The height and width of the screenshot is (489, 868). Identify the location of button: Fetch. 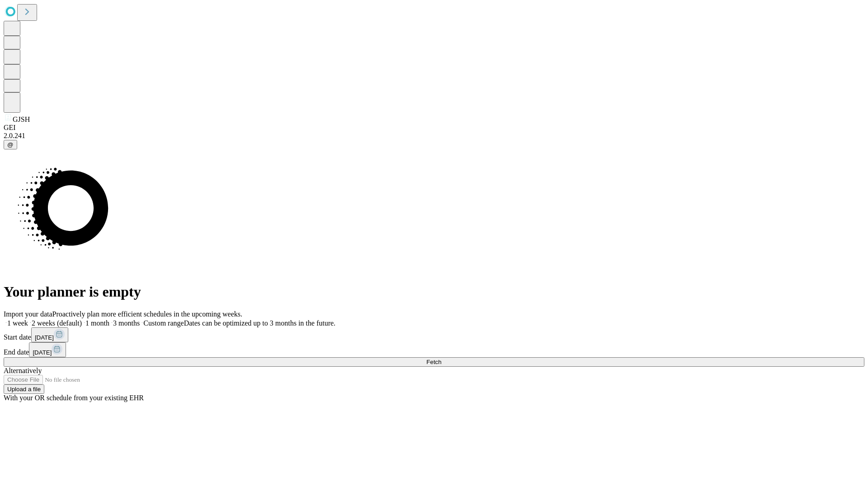
(434, 362).